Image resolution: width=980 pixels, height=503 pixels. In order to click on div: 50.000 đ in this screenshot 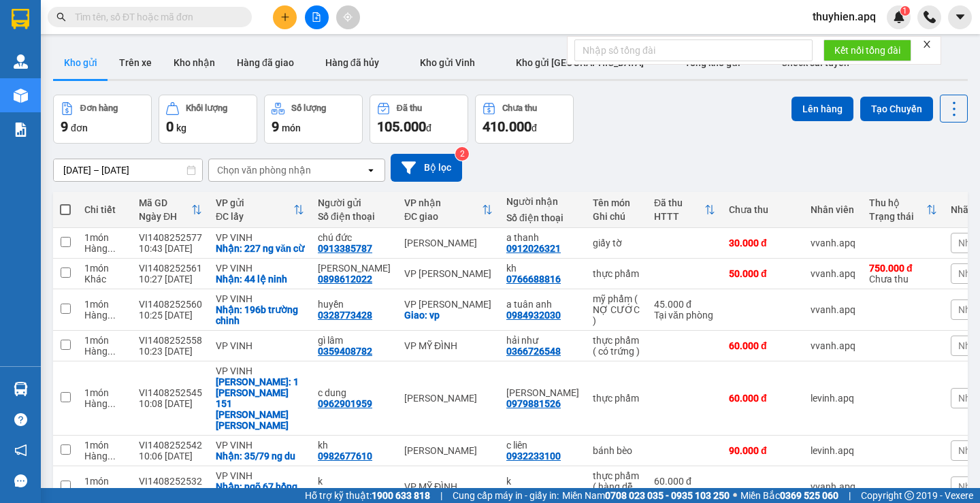, I will do `click(763, 274)`.